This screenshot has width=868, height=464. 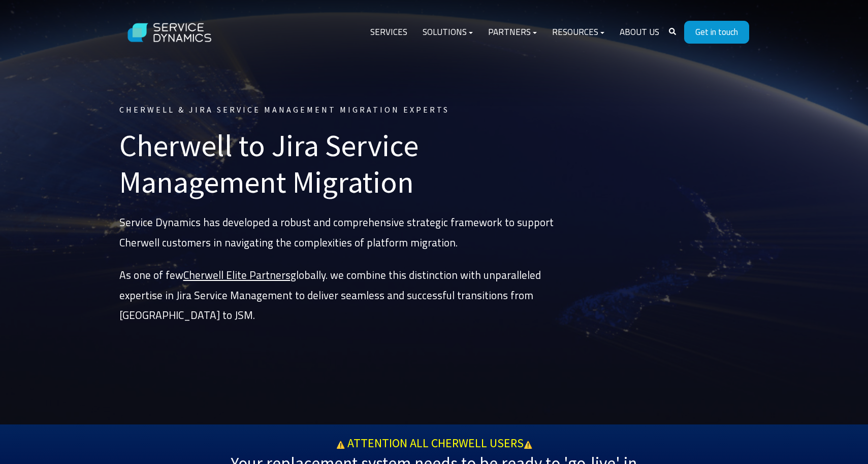 What do you see at coordinates (236, 275) in the screenshot?
I see `u: Cherwell Elite Partners` at bounding box center [236, 275].